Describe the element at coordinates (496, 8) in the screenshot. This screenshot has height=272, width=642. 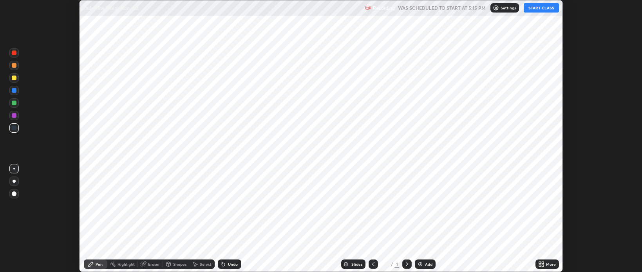
I see `img: class-settings-icons` at that location.